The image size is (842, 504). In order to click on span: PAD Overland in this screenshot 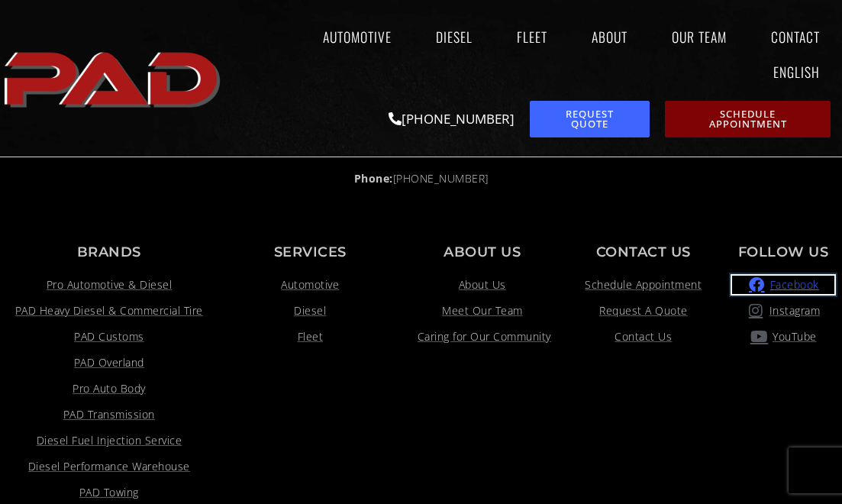, I will do `click(109, 362)`.